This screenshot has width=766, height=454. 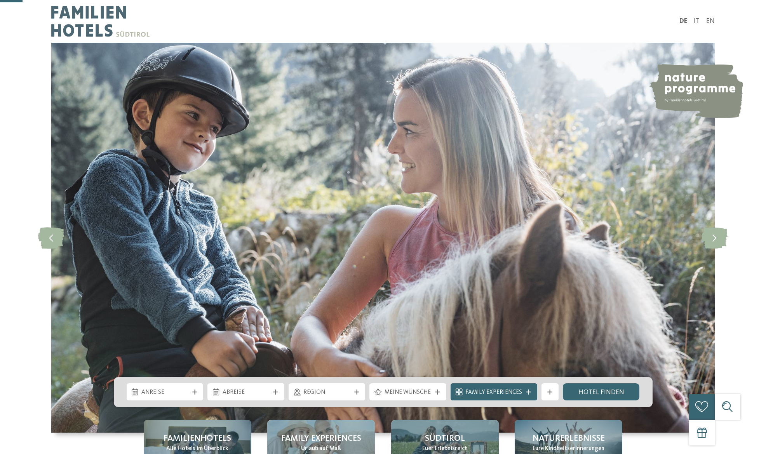 What do you see at coordinates (710, 21) in the screenshot?
I see `a: EN` at bounding box center [710, 21].